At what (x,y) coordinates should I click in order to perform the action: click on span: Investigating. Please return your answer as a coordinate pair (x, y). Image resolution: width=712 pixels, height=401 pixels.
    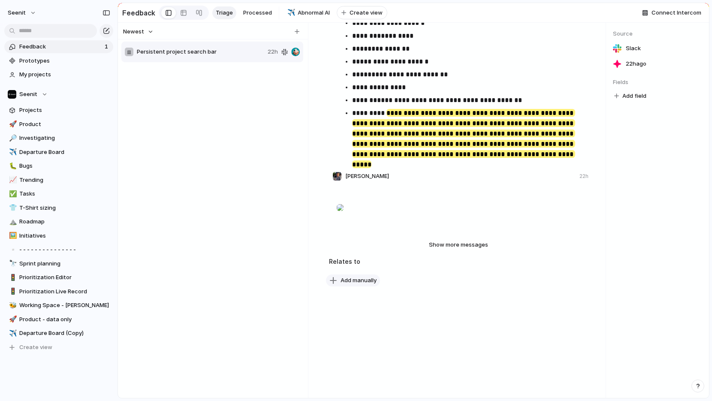
    Looking at the image, I should click on (65, 138).